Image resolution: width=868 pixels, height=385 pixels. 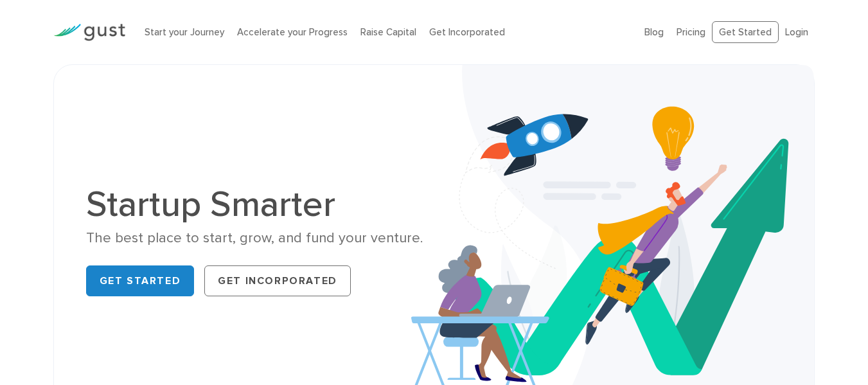 What do you see at coordinates (691, 32) in the screenshot?
I see `a: Pricing` at bounding box center [691, 32].